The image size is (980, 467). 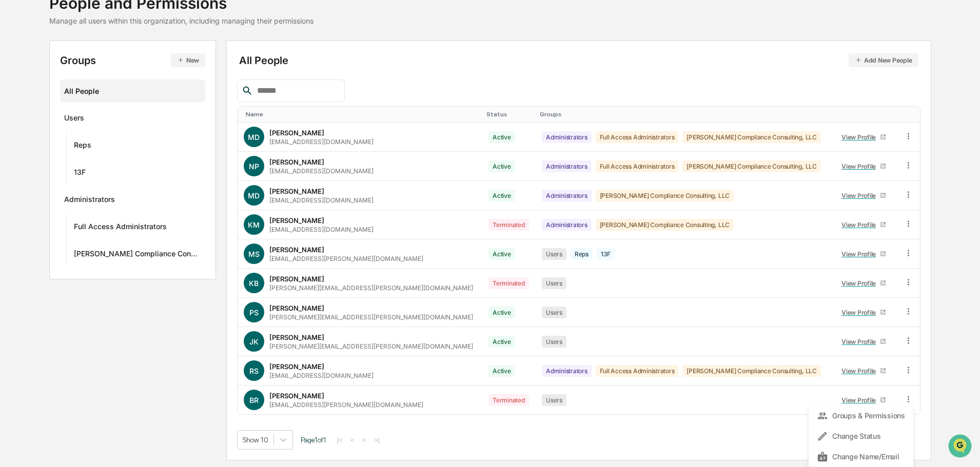 I want to click on div: Manage all users within this organization, including managing their permissions, so click(x=181, y=20).